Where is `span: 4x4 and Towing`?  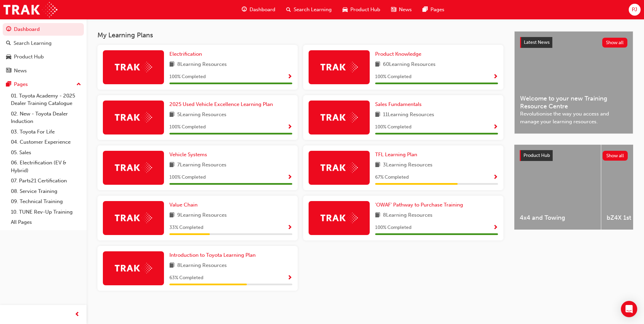 span: 4x4 and Towing is located at coordinates (557, 217).